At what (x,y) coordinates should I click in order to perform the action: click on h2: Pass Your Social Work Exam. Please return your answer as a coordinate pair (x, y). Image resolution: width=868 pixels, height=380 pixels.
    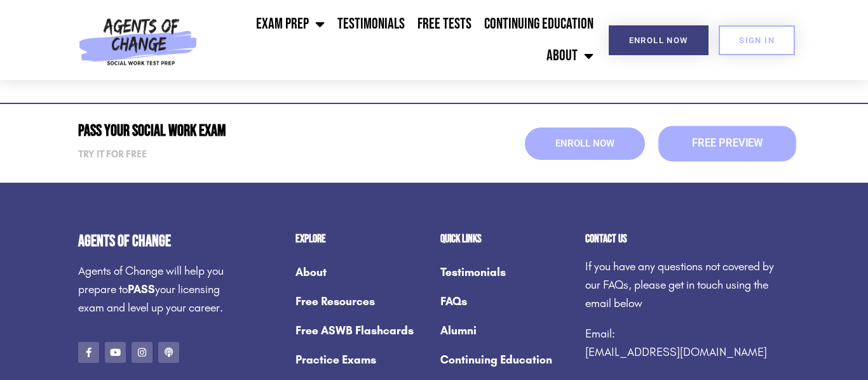
    Looking at the image, I should click on (253, 131).